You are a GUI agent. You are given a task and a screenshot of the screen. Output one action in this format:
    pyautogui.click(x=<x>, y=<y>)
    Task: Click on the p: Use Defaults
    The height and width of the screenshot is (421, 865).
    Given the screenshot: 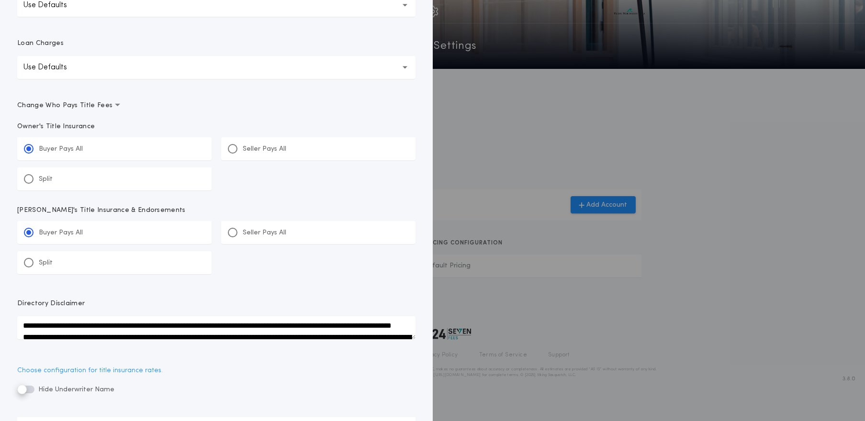 What is the action you would take?
    pyautogui.click(x=53, y=67)
    